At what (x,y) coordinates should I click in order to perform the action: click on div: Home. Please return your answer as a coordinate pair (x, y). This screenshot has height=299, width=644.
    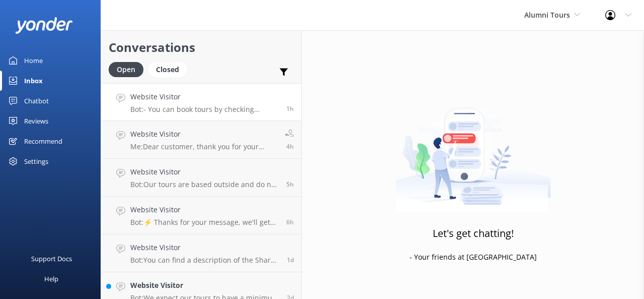
    Looking at the image, I should click on (34, 60).